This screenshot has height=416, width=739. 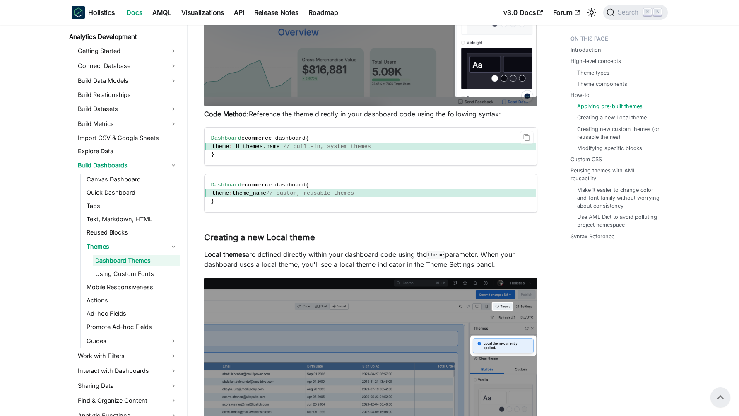 What do you see at coordinates (629, 12) in the screenshot?
I see `span: Search` at bounding box center [629, 12].